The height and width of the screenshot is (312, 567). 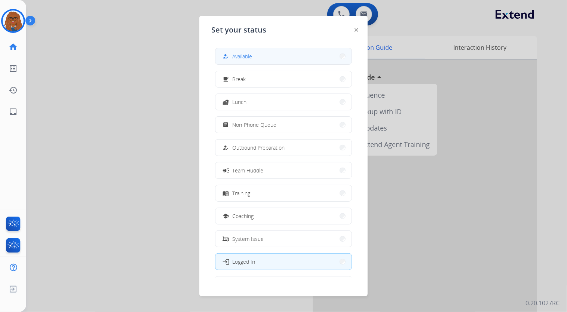 What do you see at coordinates (283, 147) in the screenshot?
I see `button: Outbound Preparation` at bounding box center [283, 147].